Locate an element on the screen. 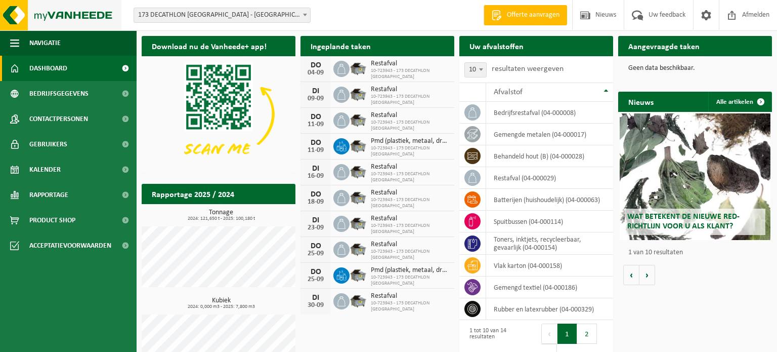 This screenshot has width=777, height=352. span: Rapportage is located at coordinates (49, 195).